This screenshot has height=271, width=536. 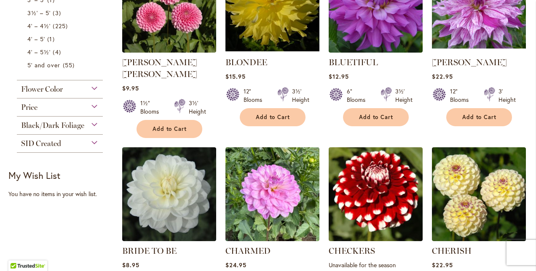 I want to click on span: $9.95, so click(x=131, y=88).